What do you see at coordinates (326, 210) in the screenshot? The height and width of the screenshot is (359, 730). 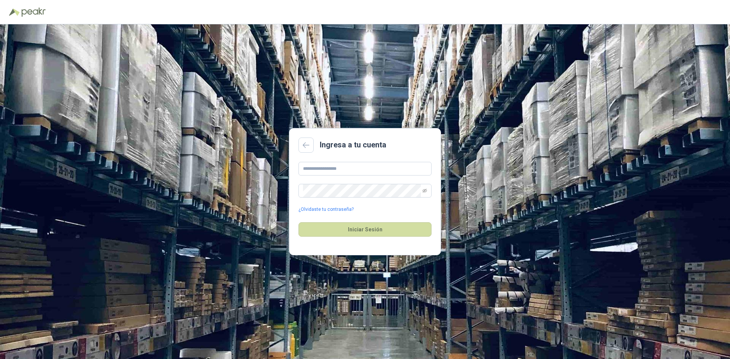 I see `a: ¿Olvidaste tu contraseña?` at bounding box center [326, 210].